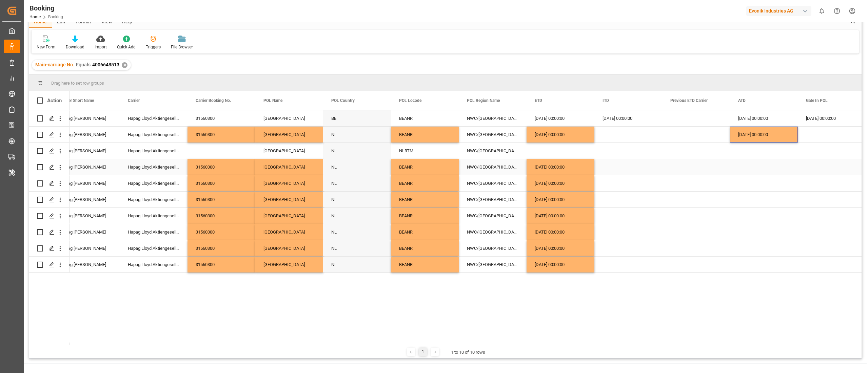 The width and height of the screenshot is (868, 373). What do you see at coordinates (780, 11) in the screenshot?
I see `button: Evonik Industries AG` at bounding box center [780, 11].